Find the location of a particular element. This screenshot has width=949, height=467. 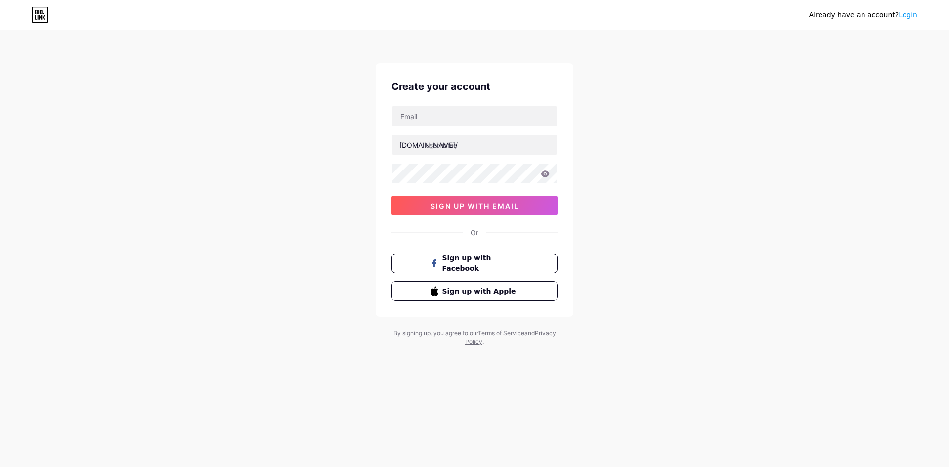

input: username is located at coordinates (474, 145).